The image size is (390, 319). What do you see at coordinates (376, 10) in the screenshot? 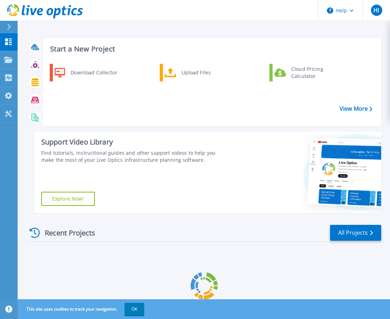
I see `span: HI` at bounding box center [376, 10].